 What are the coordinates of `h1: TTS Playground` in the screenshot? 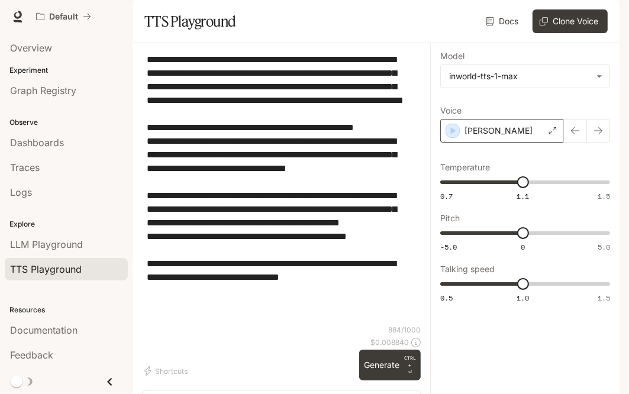 It's located at (190, 21).